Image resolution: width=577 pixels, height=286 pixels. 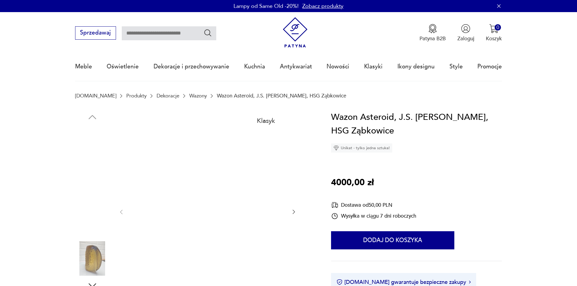 I want to click on a: Sprzedawaj, so click(x=95, y=33).